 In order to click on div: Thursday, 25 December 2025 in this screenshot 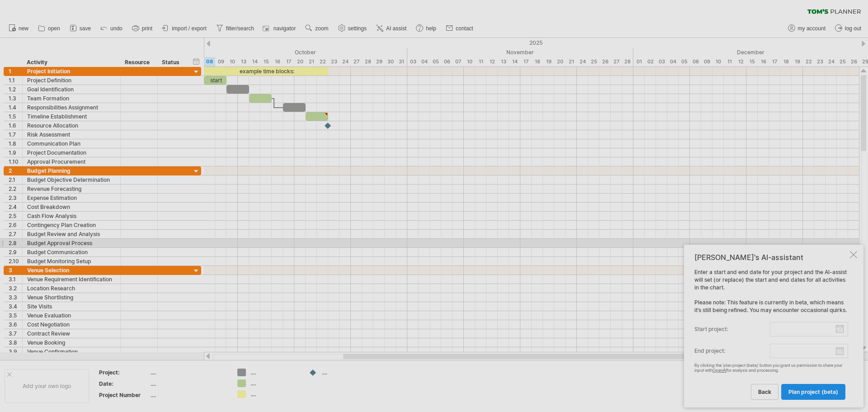, I will do `click(842, 61)`.